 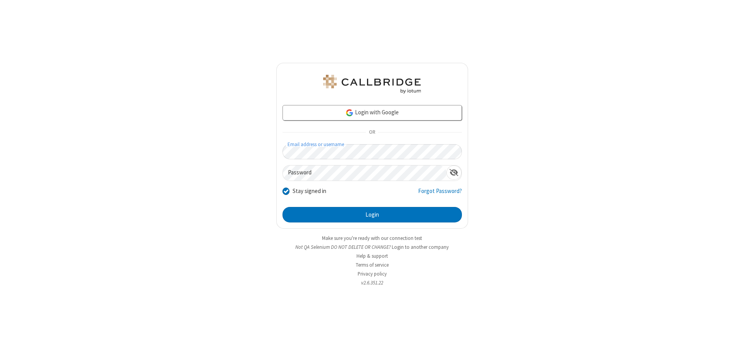 What do you see at coordinates (365, 173) in the screenshot?
I see `input: Password` at bounding box center [365, 173].